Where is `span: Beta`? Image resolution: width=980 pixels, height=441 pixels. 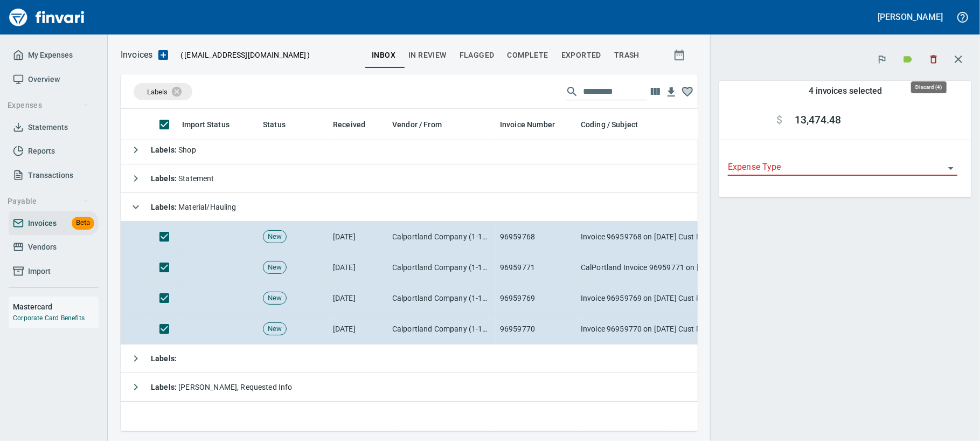
span: Beta is located at coordinates (83, 223).